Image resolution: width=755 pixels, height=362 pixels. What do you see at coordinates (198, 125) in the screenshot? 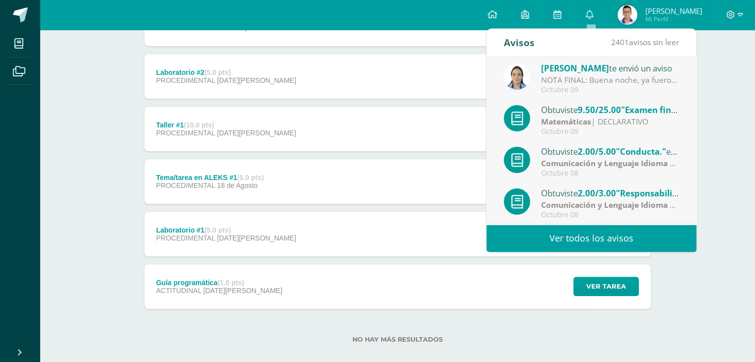
I see `strong: (10.0 pts)` at bounding box center [198, 125].